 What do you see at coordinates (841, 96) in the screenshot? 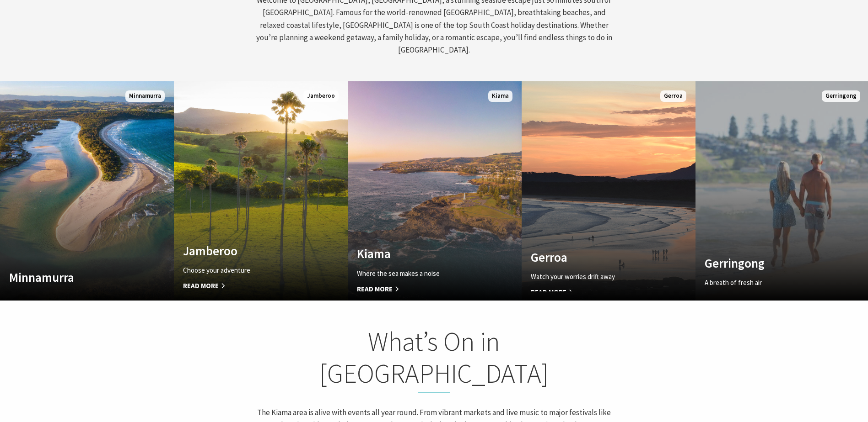
I see `span: Gerringong` at bounding box center [841, 96].